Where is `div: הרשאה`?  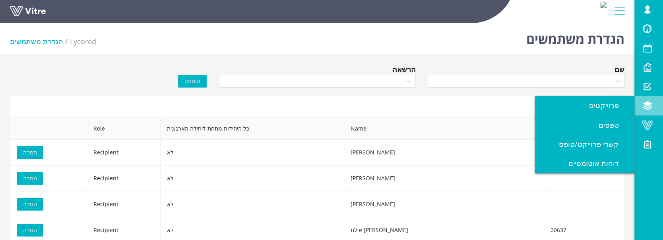
div: הרשאה is located at coordinates (404, 69).